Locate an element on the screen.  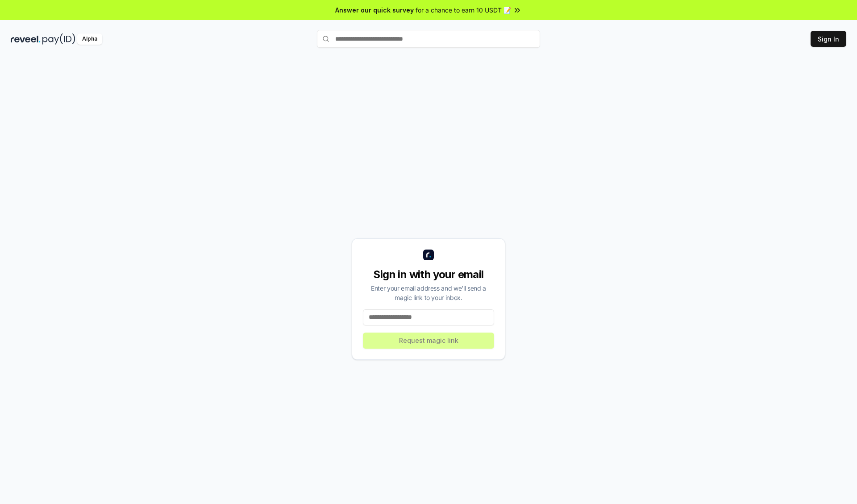
button: Sign In is located at coordinates (828, 38).